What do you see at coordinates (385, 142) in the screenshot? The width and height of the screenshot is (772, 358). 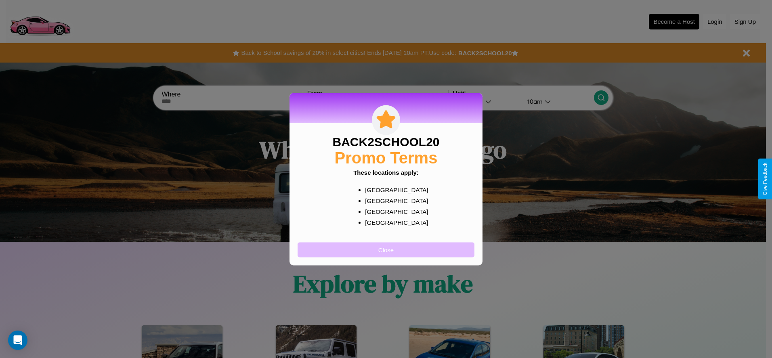 I see `h3: BACK2SCHOOL20` at bounding box center [385, 142].